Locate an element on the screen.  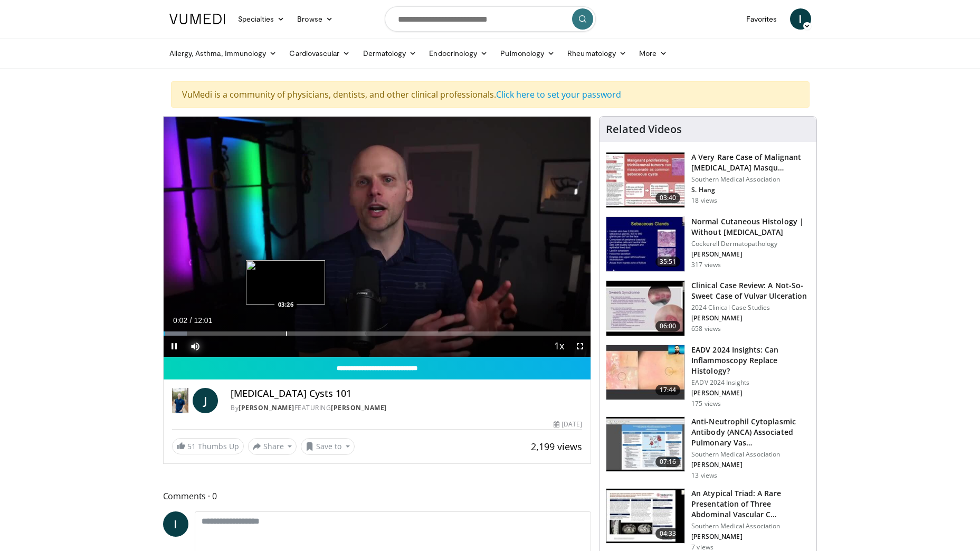
p: 2024 Clinical Case Studies is located at coordinates (750, 308).